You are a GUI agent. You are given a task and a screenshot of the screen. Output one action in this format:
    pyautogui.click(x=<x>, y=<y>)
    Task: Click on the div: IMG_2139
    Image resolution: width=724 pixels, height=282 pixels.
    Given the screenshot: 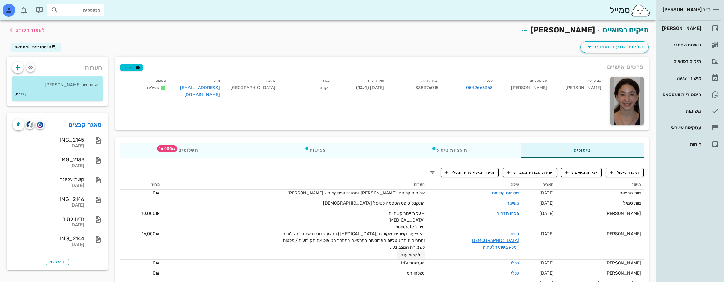 What is the action you would take?
    pyautogui.click(x=48, y=159)
    